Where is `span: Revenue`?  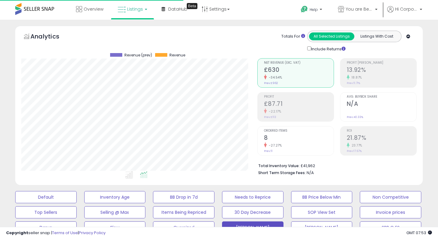 span: Revenue is located at coordinates (177, 55).